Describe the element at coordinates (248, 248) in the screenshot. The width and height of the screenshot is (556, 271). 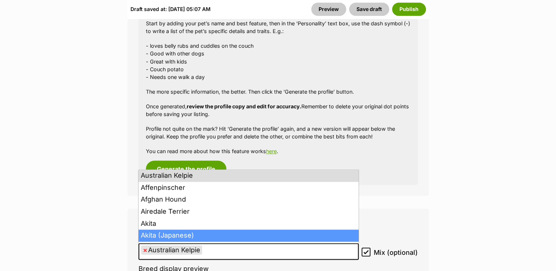
I see `li: Alaskan Husky` at that location.